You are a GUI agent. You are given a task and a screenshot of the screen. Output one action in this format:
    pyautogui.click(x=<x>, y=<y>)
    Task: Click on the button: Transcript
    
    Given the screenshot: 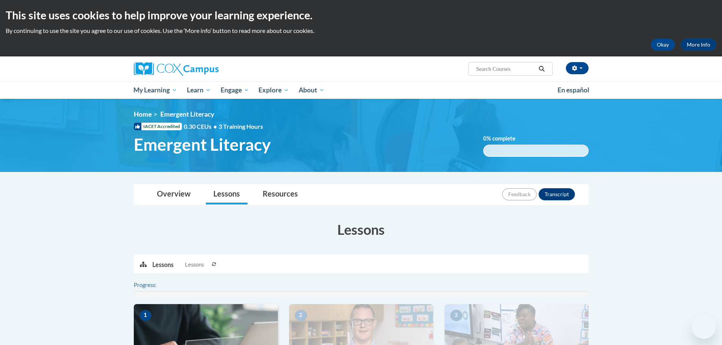 What is the action you would take?
    pyautogui.click(x=557, y=195)
    